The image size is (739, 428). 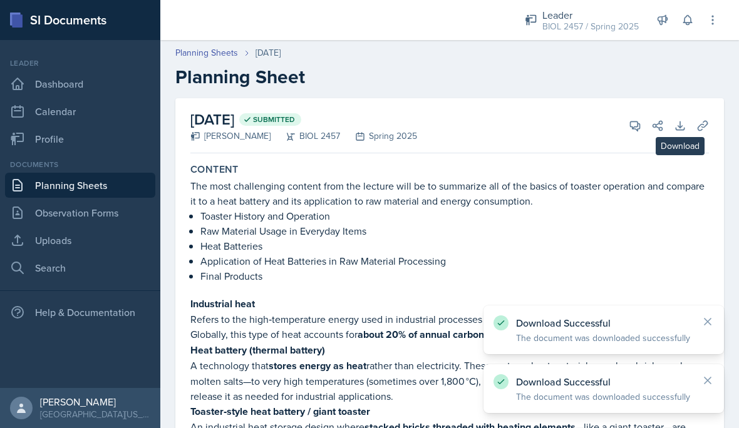 What do you see at coordinates (590, 26) in the screenshot?
I see `div: BIOL 2457 / Spring 2025` at bounding box center [590, 26].